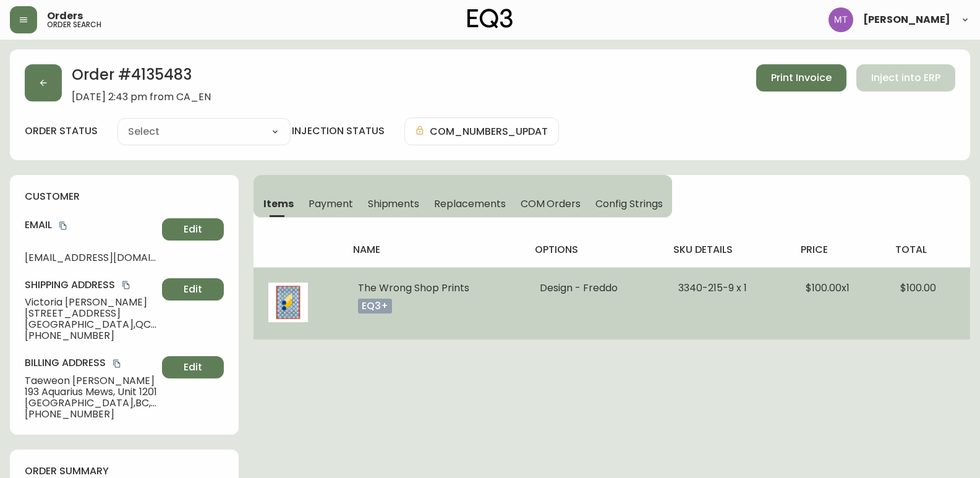  Describe the element at coordinates (124, 197) in the screenshot. I see `h4: customer` at that location.